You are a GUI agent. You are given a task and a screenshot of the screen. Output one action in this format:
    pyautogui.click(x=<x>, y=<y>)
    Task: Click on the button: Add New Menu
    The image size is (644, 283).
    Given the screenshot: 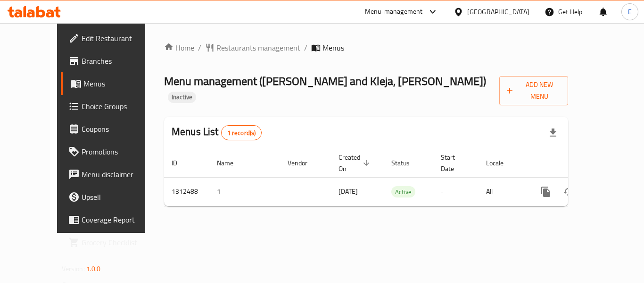 What is the action you would take?
    pyautogui.click(x=534, y=91)
    